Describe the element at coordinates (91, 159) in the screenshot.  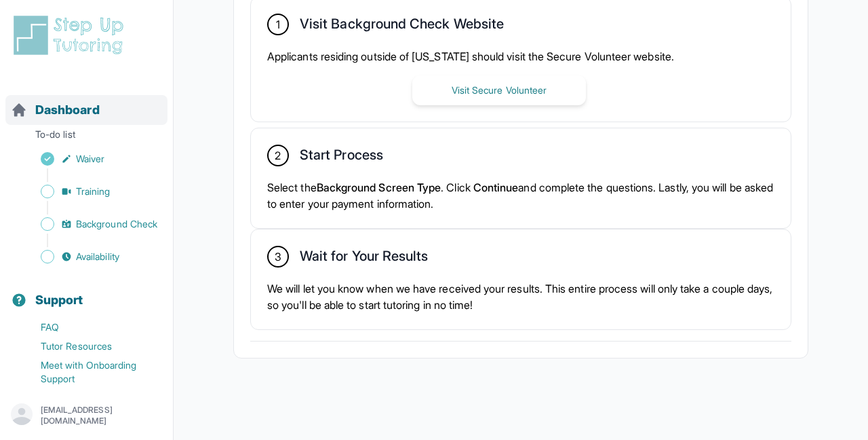
I see `span: Waiver` at that location.